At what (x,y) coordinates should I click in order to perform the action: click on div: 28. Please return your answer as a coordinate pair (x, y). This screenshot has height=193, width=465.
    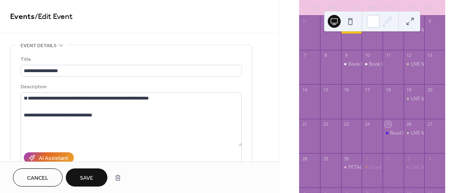
    Looking at the image, I should click on (304, 159).